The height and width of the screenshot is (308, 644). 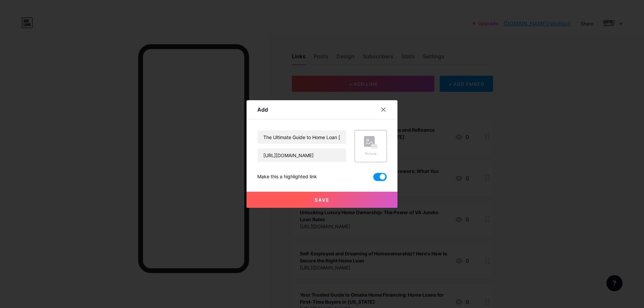 I want to click on button: Save, so click(x=322, y=200).